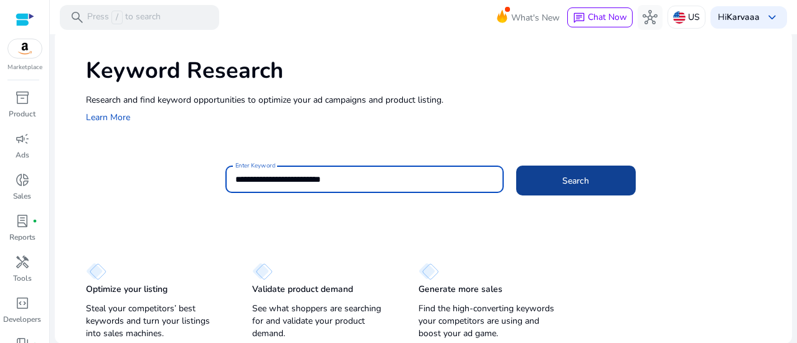 The image size is (797, 343). What do you see at coordinates (156, 321) in the screenshot?
I see `p: Steal your competitors’ best keywords and turn your listings into sales machines.` at bounding box center [156, 321].